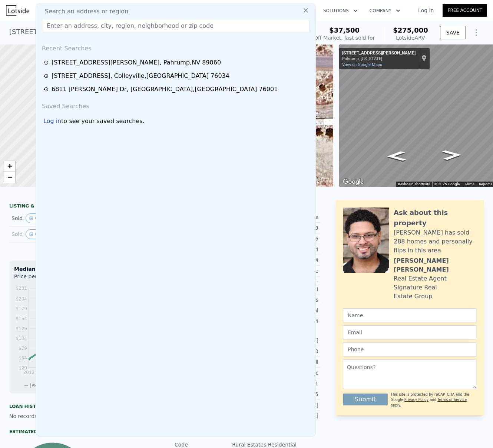 The image size is (493, 448). I want to click on tspan: 2012, so click(29, 372).